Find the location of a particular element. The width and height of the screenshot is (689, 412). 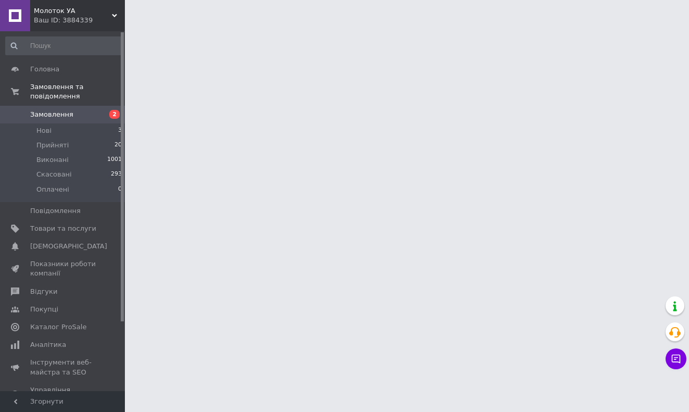

span: Молоток УА is located at coordinates (73, 11).